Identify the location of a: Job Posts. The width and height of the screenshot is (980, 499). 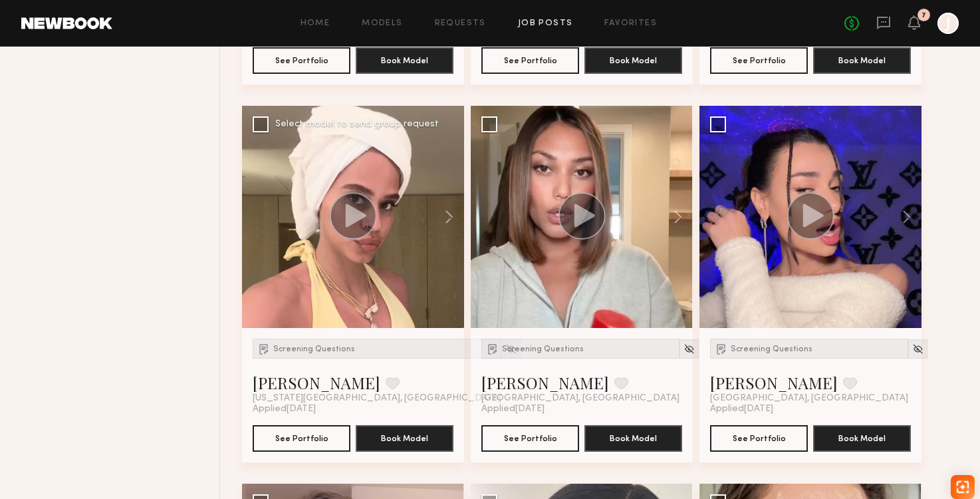
(545, 23).